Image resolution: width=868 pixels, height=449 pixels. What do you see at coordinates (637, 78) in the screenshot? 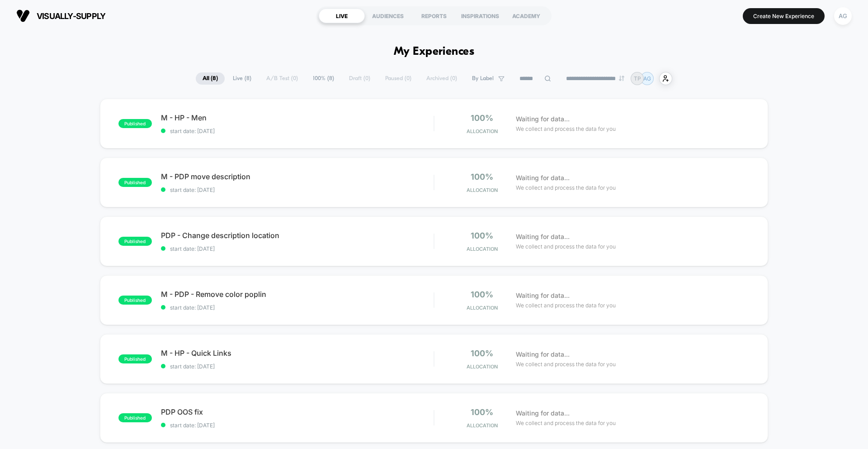
I see `p: TP` at bounding box center [637, 78].